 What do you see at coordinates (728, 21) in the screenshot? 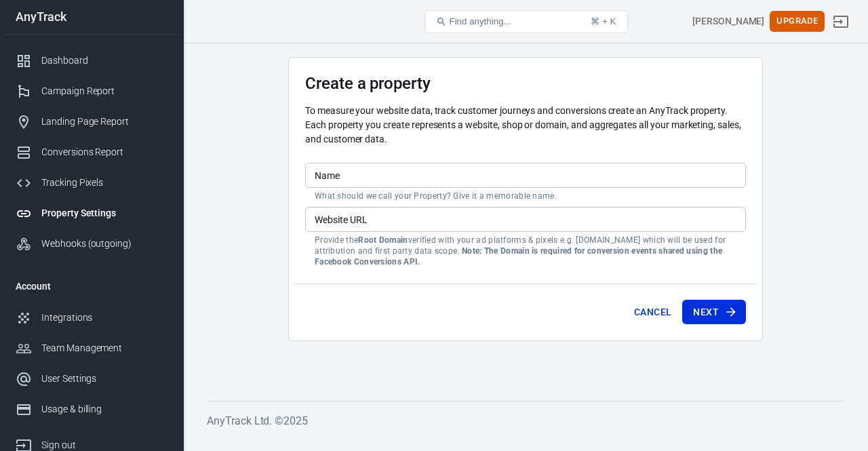
I see `div: Account id: WGN9BIeh` at bounding box center [728, 21].